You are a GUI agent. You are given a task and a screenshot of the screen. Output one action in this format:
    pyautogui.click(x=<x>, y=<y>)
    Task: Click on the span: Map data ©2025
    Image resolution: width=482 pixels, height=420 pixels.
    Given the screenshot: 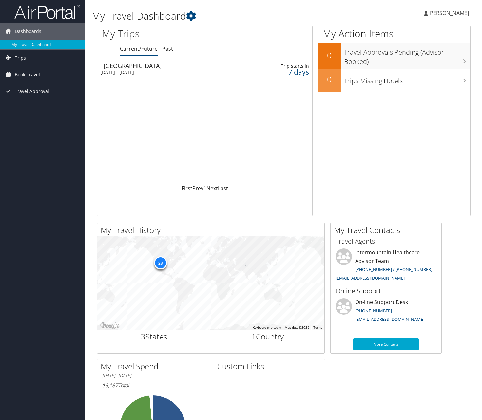 What is the action you would take?
    pyautogui.click(x=297, y=328)
    